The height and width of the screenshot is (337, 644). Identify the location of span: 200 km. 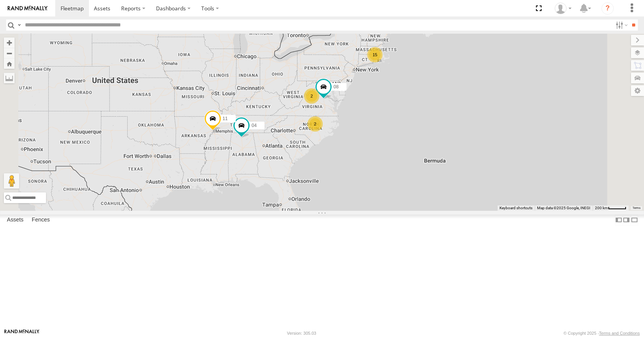
(601, 208).